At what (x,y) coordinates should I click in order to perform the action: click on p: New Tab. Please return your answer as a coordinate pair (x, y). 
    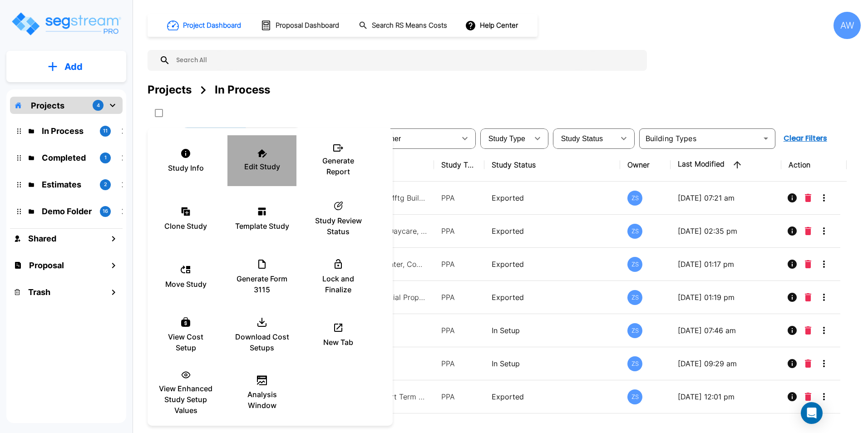
    Looking at the image, I should click on (339, 342).